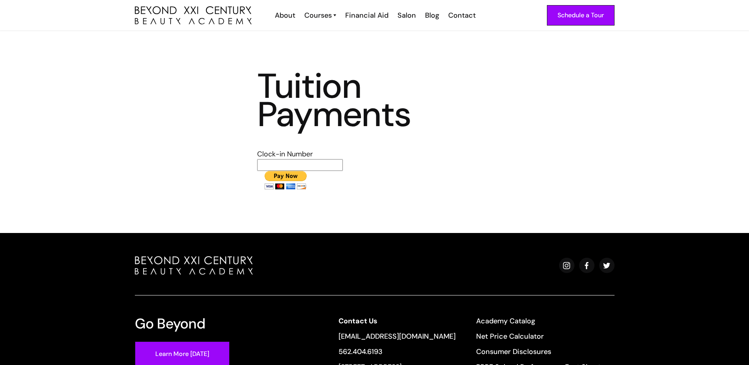 This screenshot has height=365, width=749. Describe the element at coordinates (358, 321) in the screenshot. I see `strong: Contact Us` at that location.